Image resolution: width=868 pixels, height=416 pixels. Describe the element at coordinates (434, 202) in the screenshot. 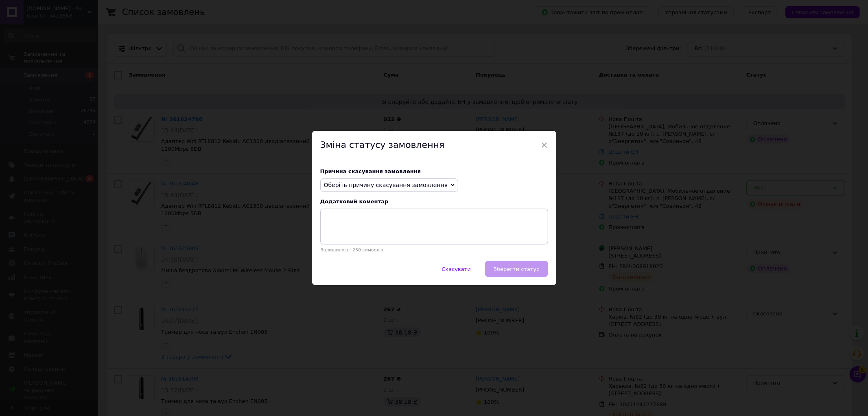

I see `div: Додатковий коментар` at that location.